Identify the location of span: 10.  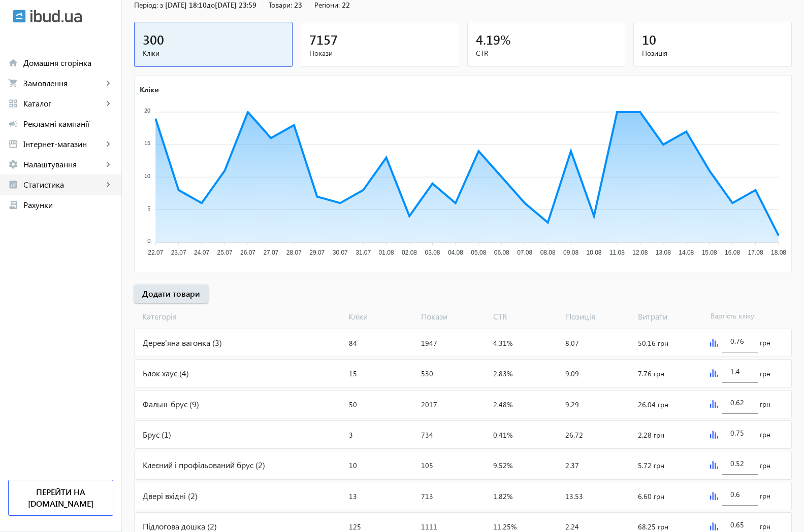
(649, 39).